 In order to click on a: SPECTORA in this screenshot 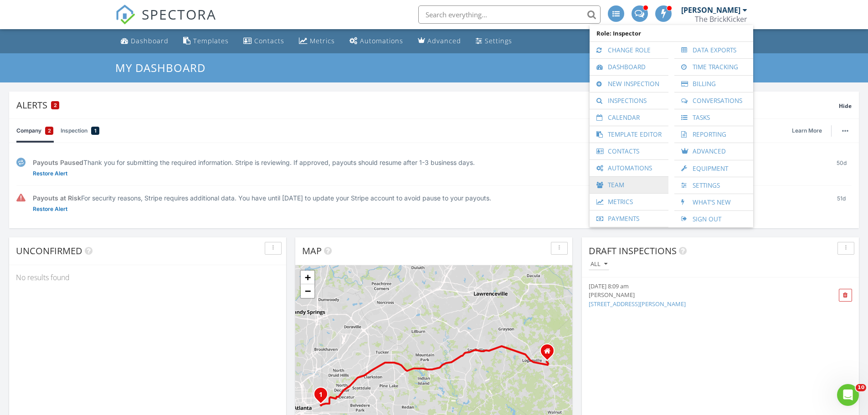, I will do `click(166, 22)`.